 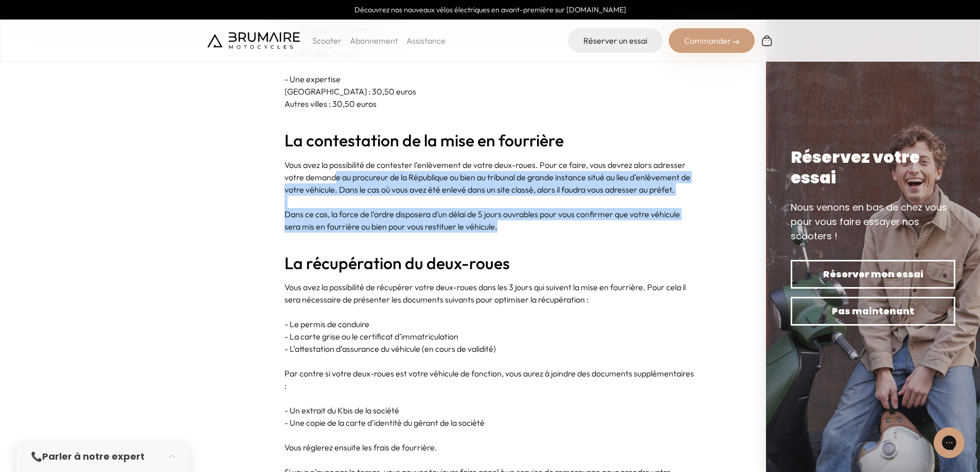 What do you see at coordinates (490, 380) in the screenshot?
I see `p: Par contre si votre deux-roues est votre véhicule de fonction, vous aurez à joindre des documents...` at bounding box center [490, 380].